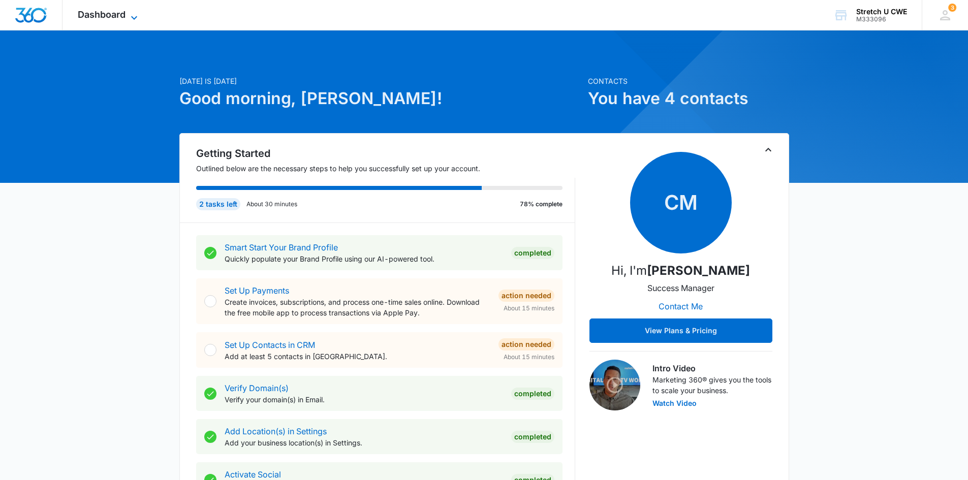 This screenshot has height=480, width=968. Describe the element at coordinates (364, 443) in the screenshot. I see `p: Add your business location(s) in Settings.` at that location.